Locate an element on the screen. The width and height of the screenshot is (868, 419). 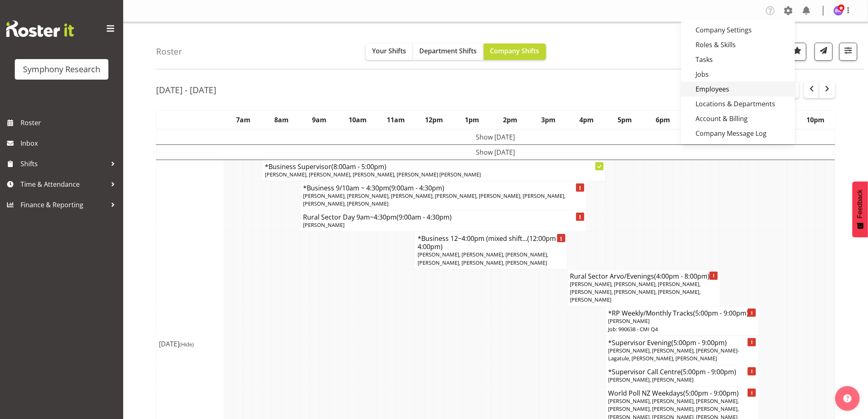
th: 10pm is located at coordinates (816, 120).